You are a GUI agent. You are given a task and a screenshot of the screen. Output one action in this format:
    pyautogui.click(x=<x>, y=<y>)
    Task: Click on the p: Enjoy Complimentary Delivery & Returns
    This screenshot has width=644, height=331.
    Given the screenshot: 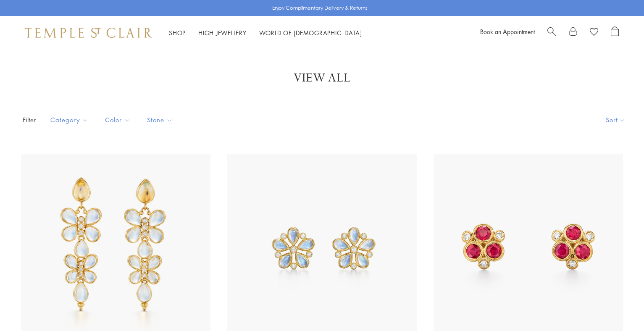 What is the action you would take?
    pyautogui.click(x=319, y=8)
    